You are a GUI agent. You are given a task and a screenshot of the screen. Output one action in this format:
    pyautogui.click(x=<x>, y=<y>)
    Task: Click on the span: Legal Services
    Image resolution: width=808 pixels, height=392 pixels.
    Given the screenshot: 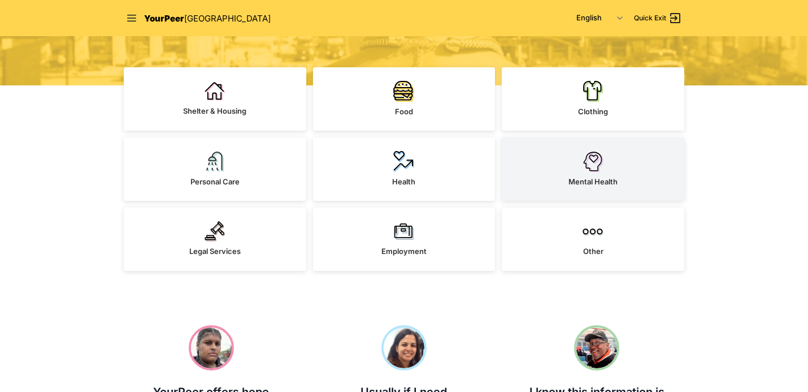 What is the action you would take?
    pyautogui.click(x=215, y=251)
    